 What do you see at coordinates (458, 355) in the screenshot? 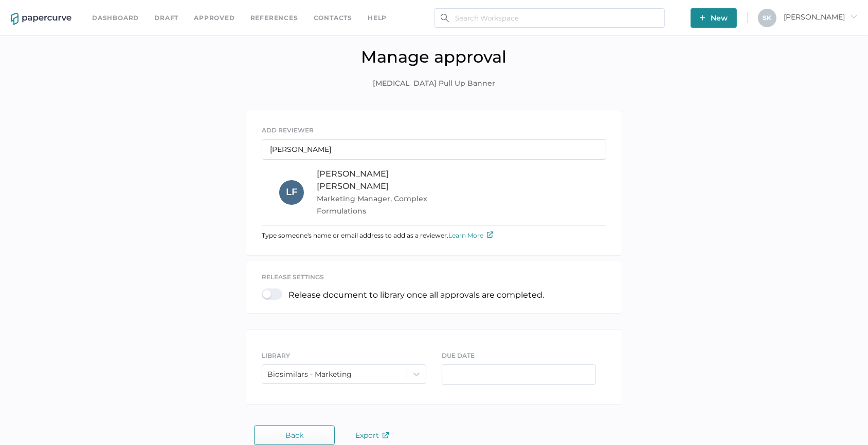
I see `span: DUE DATE` at bounding box center [458, 355].